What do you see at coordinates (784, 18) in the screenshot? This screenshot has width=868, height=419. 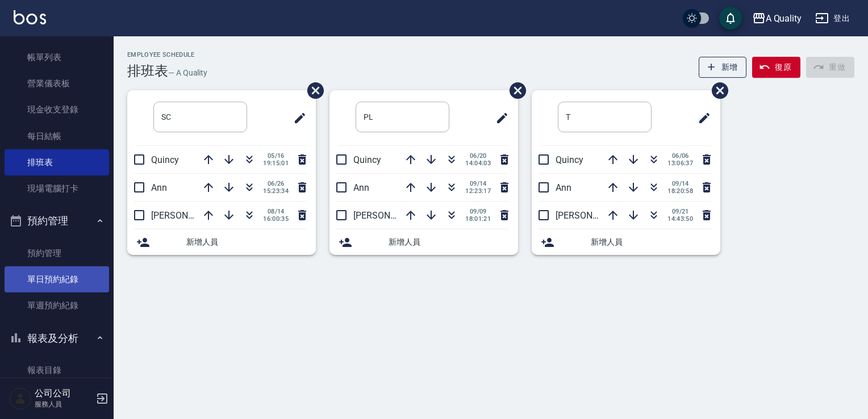 I see `div: A Quality` at bounding box center [784, 18].